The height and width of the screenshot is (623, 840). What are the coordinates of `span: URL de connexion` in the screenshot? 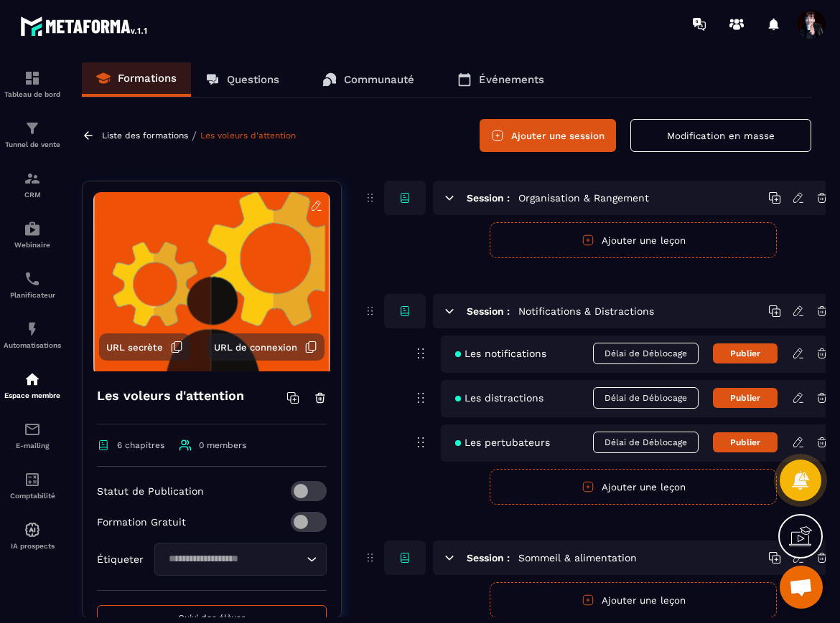 It's located at (255, 347).